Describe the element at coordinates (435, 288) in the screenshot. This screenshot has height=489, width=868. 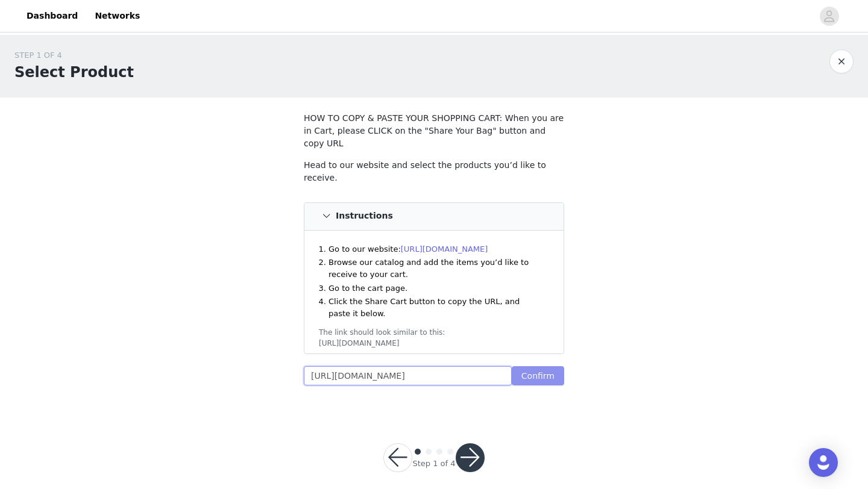
I see `li: Go to the cart page.` at that location.